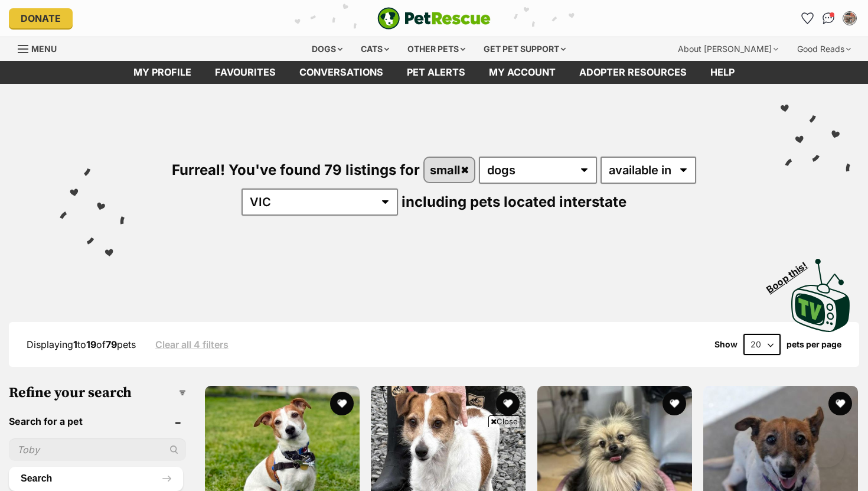 This screenshot has height=491, width=868. What do you see at coordinates (296, 170) in the screenshot?
I see `span: Furreal! You've found 79 listings for` at bounding box center [296, 170].